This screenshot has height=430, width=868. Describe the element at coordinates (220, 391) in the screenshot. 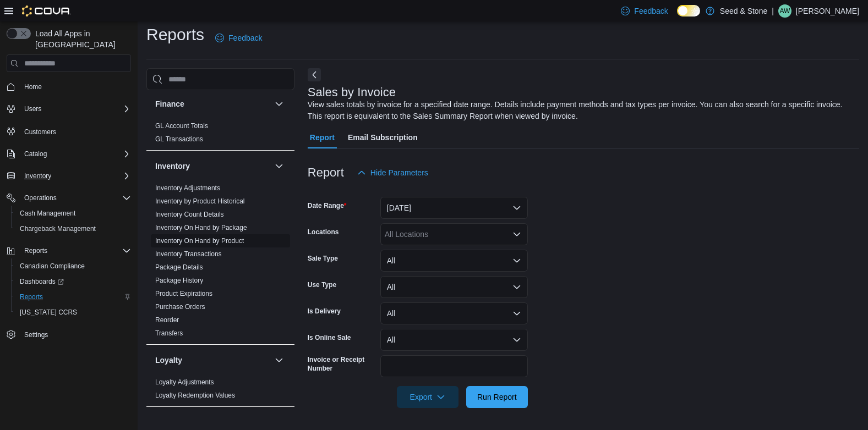

I see `div: Loyalty` at that location.